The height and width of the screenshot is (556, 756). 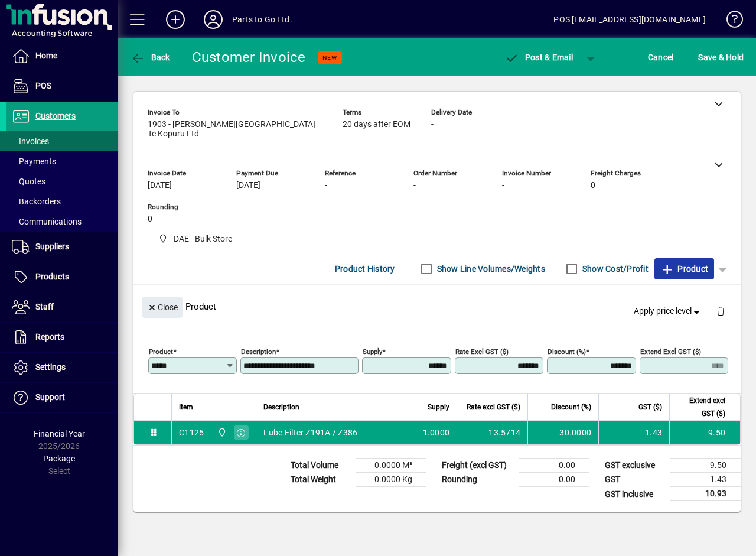 What do you see at coordinates (668, 311) in the screenshot?
I see `span: Apply price level` at bounding box center [668, 311].